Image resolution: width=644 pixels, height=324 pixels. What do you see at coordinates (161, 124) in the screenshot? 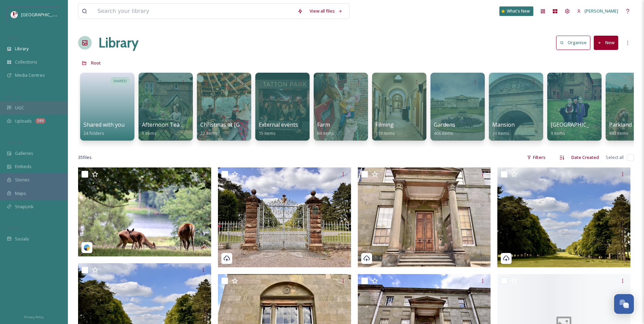
I see `span: Afternoon Tea` at bounding box center [161, 124].